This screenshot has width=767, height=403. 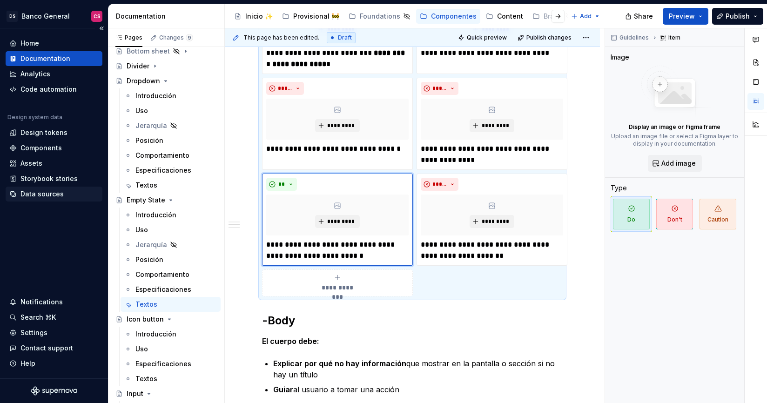 What do you see at coordinates (168, 16) in the screenshot?
I see `div: Documentation` at bounding box center [168, 16].